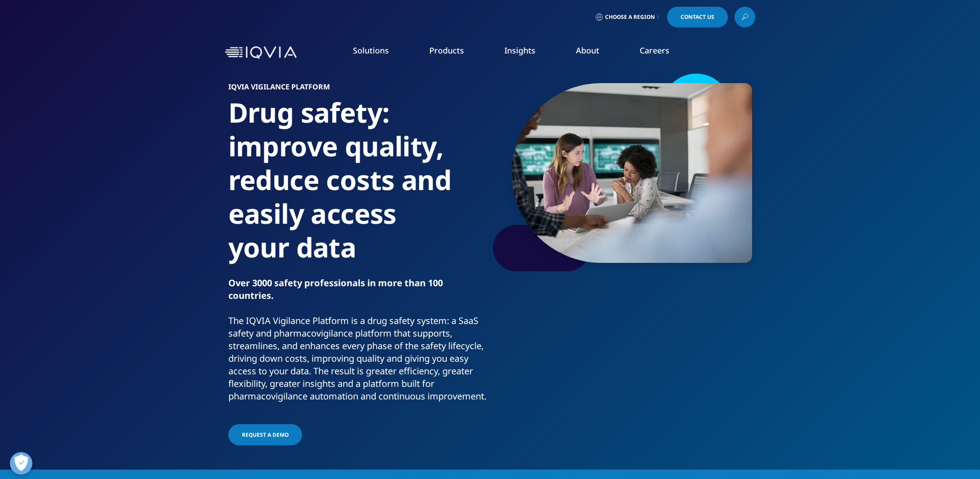  What do you see at coordinates (265, 435) in the screenshot?
I see `span: Request a Demo` at bounding box center [265, 435].